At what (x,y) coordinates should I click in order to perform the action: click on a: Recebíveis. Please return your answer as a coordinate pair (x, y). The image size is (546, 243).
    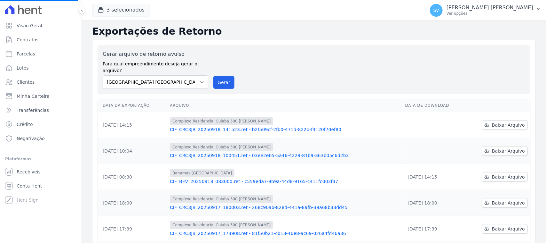
    Looking at the image, I should click on (41, 171).